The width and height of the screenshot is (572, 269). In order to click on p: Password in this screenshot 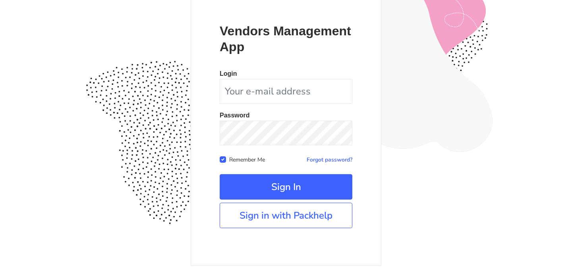, I will do `click(286, 116)`.